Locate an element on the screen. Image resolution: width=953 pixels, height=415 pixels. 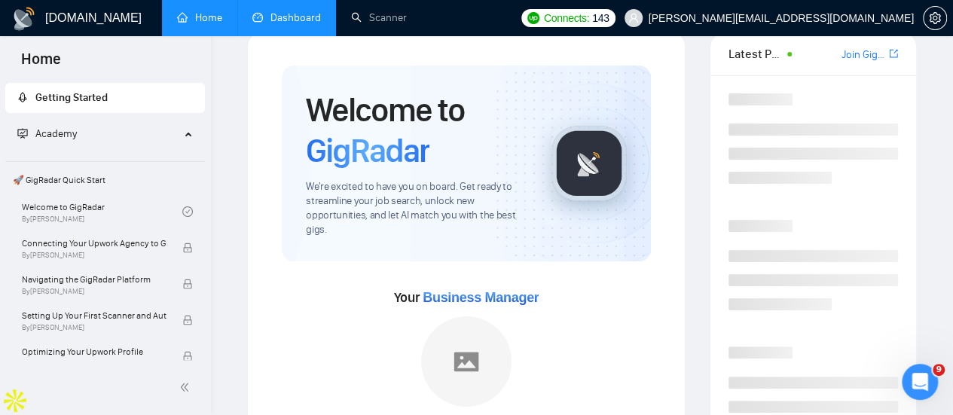
a: searchScanner is located at coordinates (379, 17).